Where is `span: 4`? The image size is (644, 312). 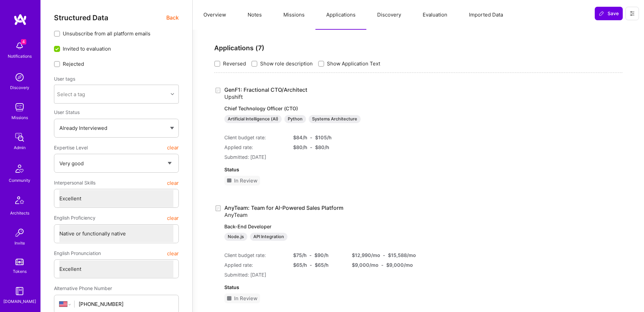 span: 4 is located at coordinates (24, 42).